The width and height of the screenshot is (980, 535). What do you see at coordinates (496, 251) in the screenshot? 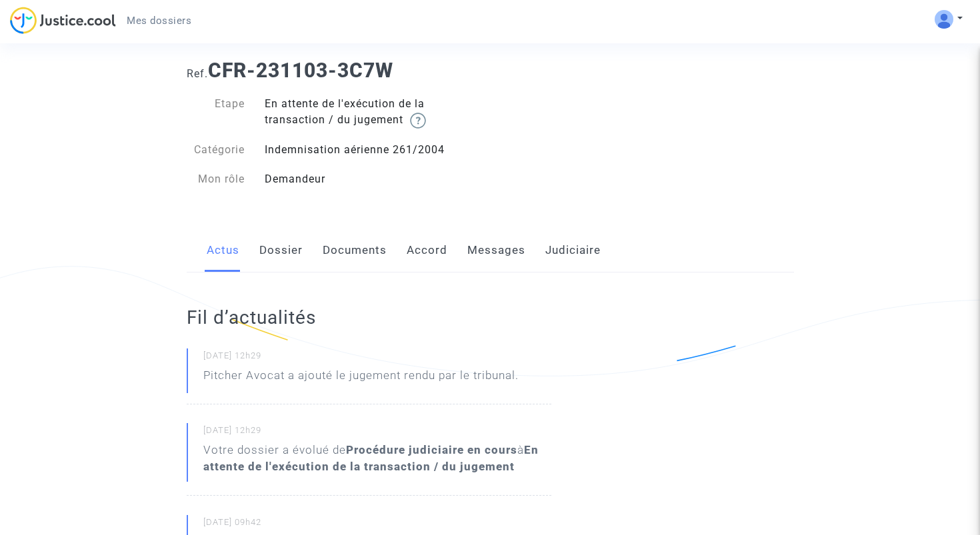
I see `a: Messages` at bounding box center [496, 251].